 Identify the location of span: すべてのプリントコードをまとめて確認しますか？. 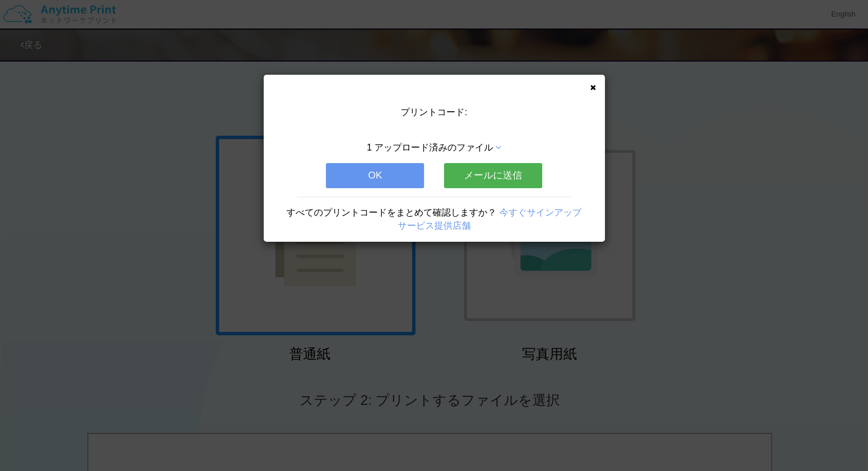
(391, 212).